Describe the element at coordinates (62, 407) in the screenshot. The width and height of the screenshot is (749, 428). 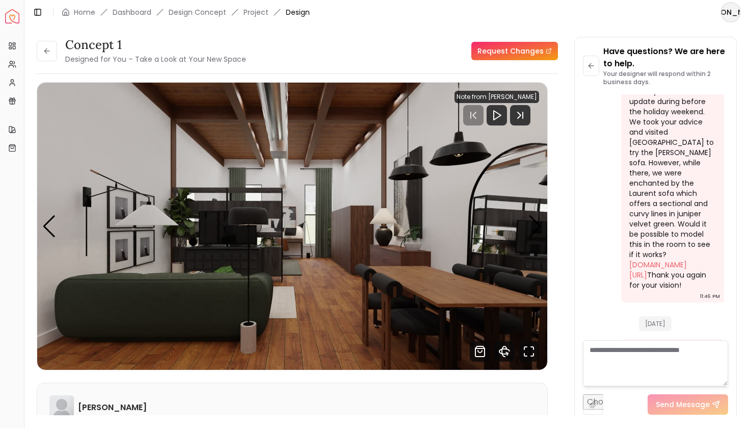
I see `img: Heather Wise` at that location.